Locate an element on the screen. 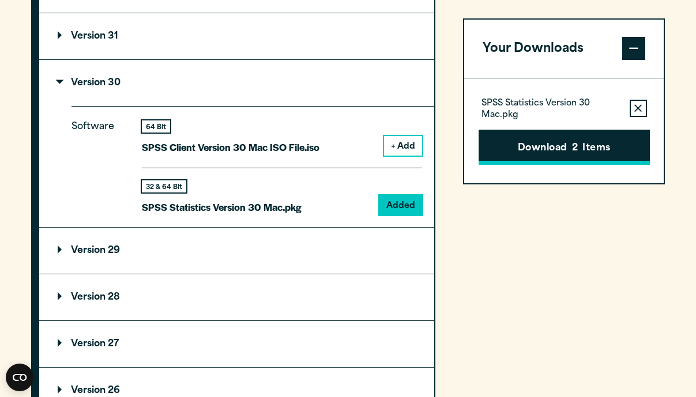 This screenshot has width=696, height=397. p: SPSS Client Version 30 Mac ISO File.iso is located at coordinates (231, 147).